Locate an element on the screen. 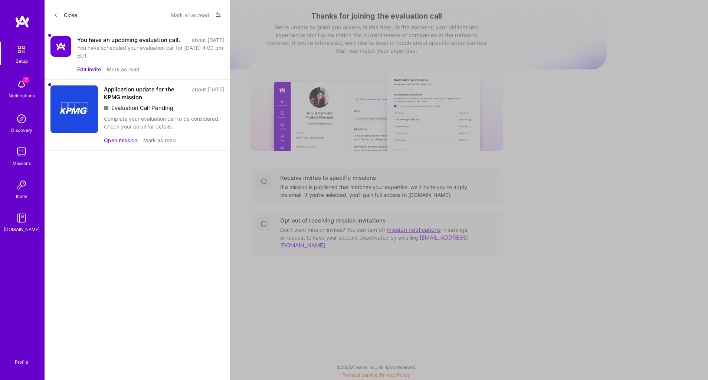  div: Evaluation Call Pending is located at coordinates (164, 108).